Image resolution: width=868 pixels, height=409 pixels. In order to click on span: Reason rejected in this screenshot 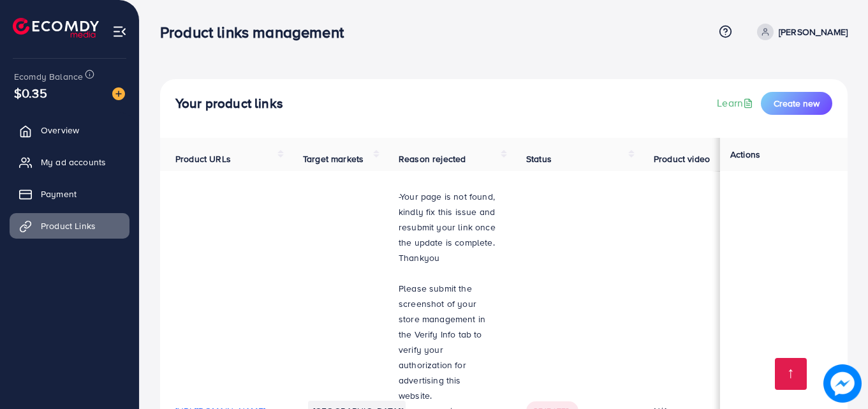, I will do `click(432, 159)`.